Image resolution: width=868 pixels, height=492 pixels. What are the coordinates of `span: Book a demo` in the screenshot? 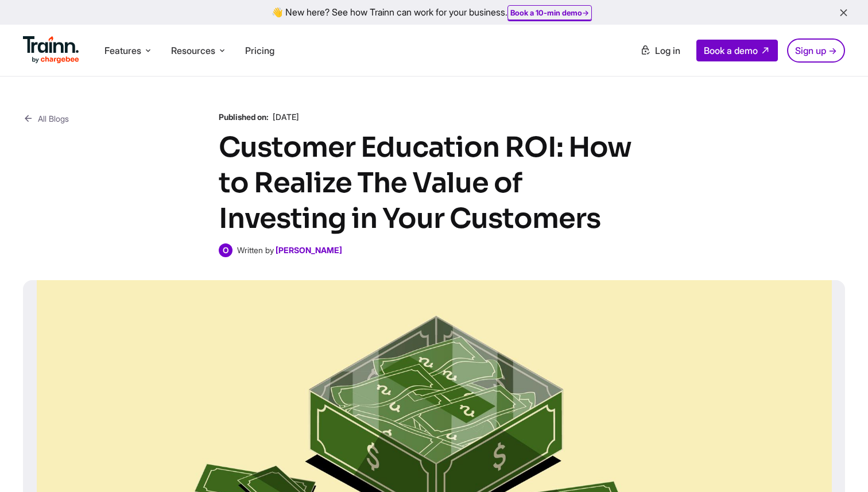 It's located at (730, 50).